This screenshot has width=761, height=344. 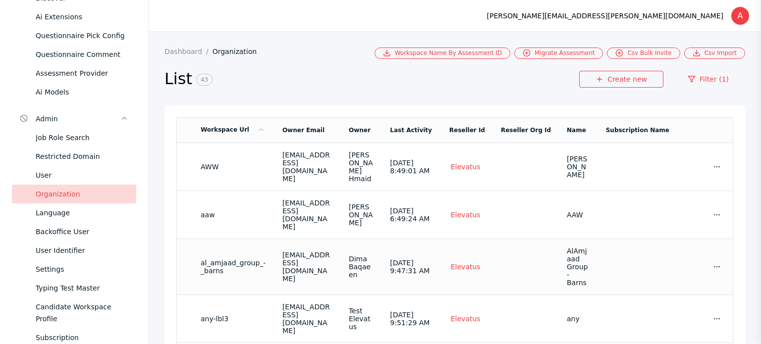 I want to click on div: User Identifier, so click(x=82, y=251).